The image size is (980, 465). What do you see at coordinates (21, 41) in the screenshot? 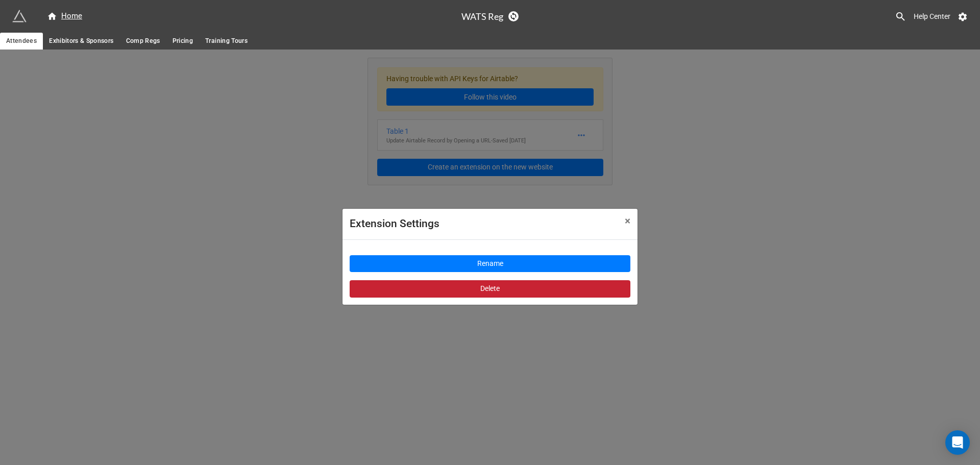
I see `span: Attendees` at bounding box center [21, 41].